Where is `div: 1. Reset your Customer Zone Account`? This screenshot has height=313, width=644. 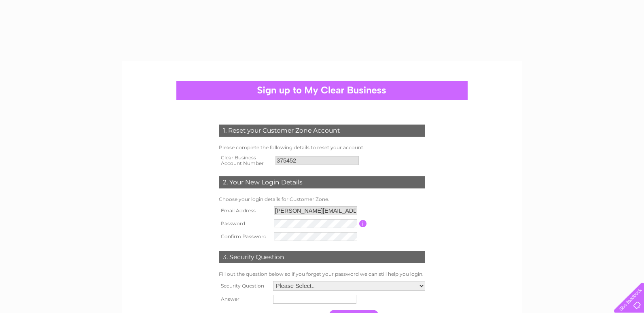 div: 1. Reset your Customer Zone Account is located at coordinates (322, 131).